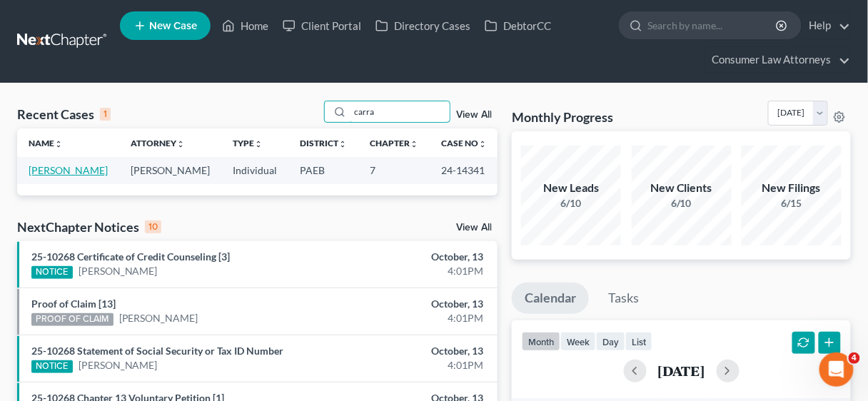  Describe the element at coordinates (158, 143) in the screenshot. I see `a: Attorneyunfold_more` at that location.